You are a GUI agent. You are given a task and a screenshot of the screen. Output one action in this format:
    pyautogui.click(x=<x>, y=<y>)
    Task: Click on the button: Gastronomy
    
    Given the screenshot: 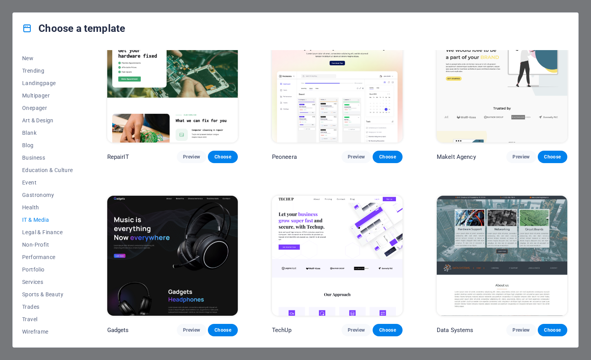 What is the action you would take?
    pyautogui.click(x=47, y=195)
    